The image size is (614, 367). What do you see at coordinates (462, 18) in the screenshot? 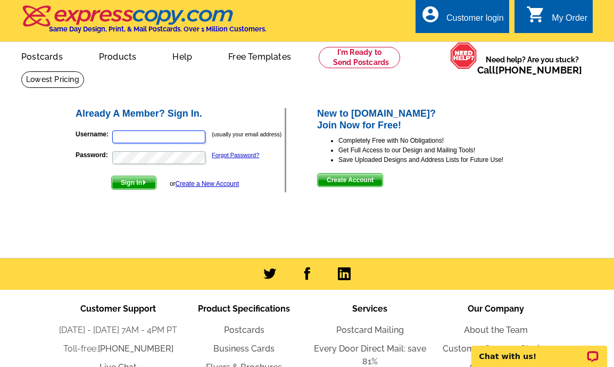
I see `a: account_circle Customer login` at bounding box center [462, 18].